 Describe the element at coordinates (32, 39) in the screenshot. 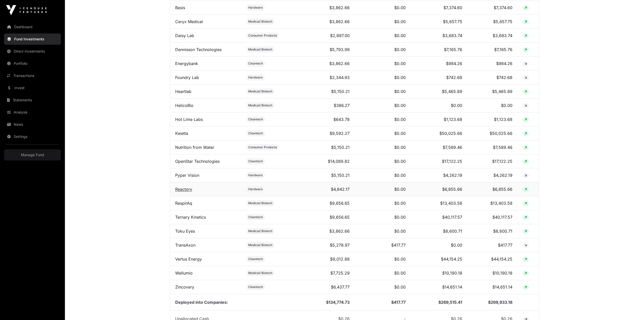

I see `a: Fund Investments` at that location.